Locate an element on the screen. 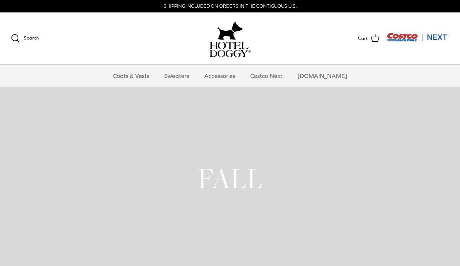 This screenshot has height=266, width=460. a: Costco Next is located at coordinates (266, 76).